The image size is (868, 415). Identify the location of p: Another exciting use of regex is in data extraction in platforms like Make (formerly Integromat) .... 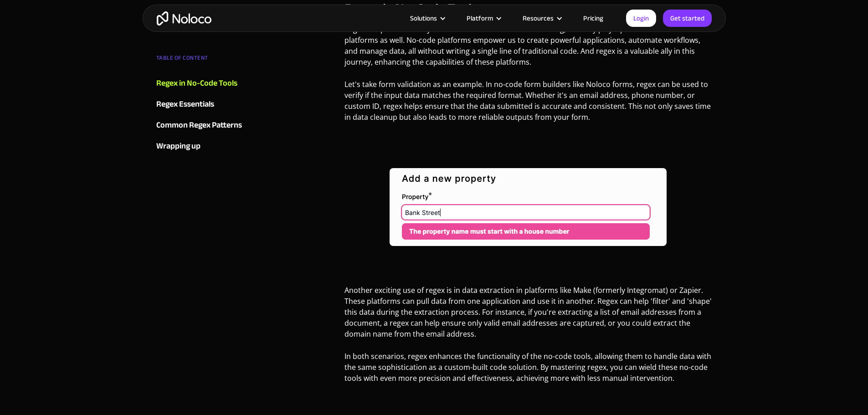
(528, 315).